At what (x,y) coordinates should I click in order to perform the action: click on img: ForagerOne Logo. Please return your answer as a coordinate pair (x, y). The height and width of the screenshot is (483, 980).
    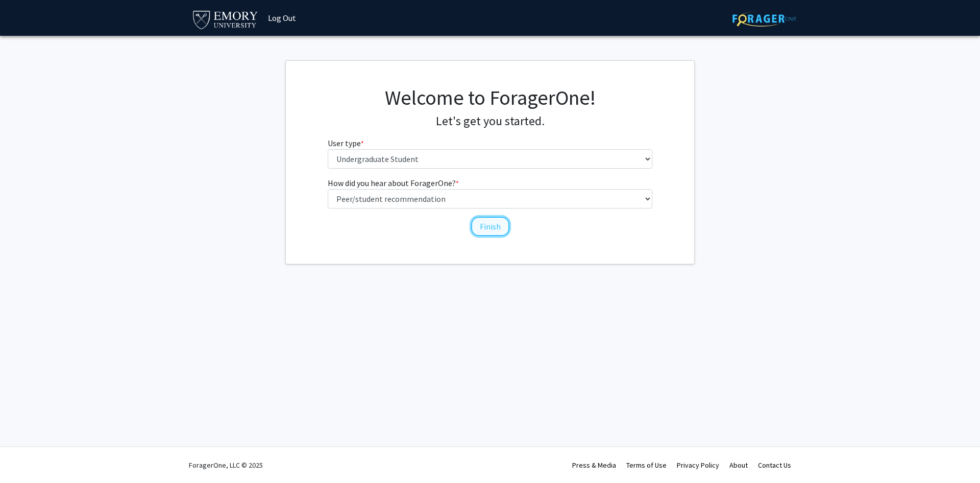
    Looking at the image, I should click on (764, 18).